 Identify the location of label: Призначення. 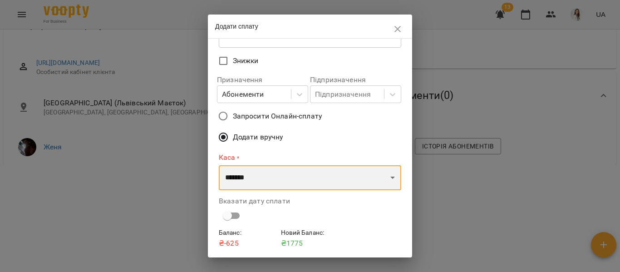
(262, 80).